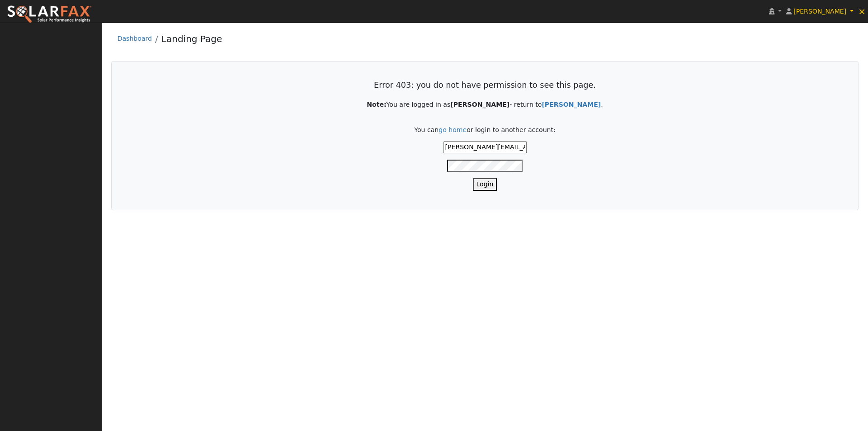  Describe the element at coordinates (485, 130) in the screenshot. I see `p: You can or login to another account:` at that location.